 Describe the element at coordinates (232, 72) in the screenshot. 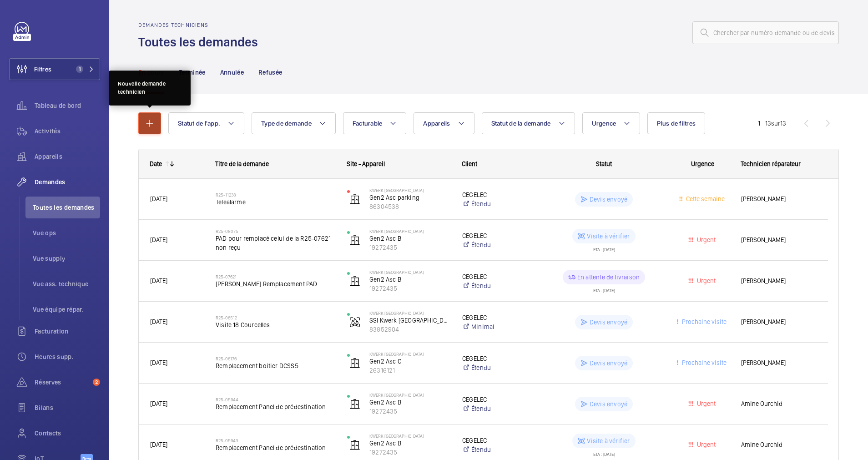

I see `p: Annulée` at that location.